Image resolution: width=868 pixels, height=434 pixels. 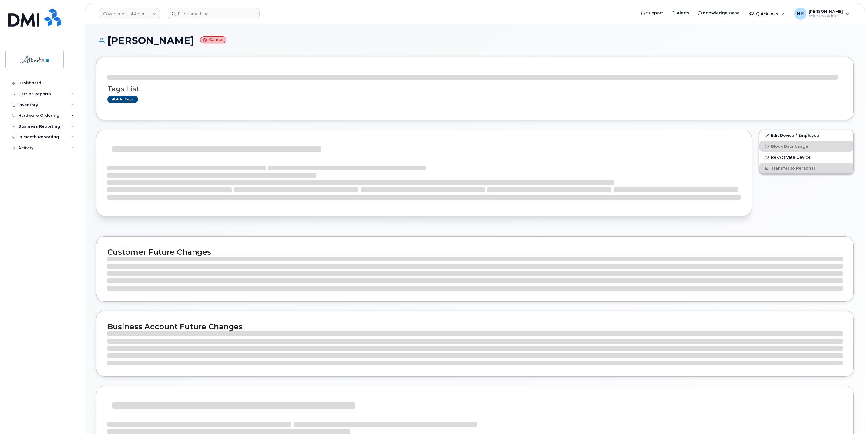 What do you see at coordinates (806, 157) in the screenshot?
I see `button: Re-Activate Device` at bounding box center [806, 157].